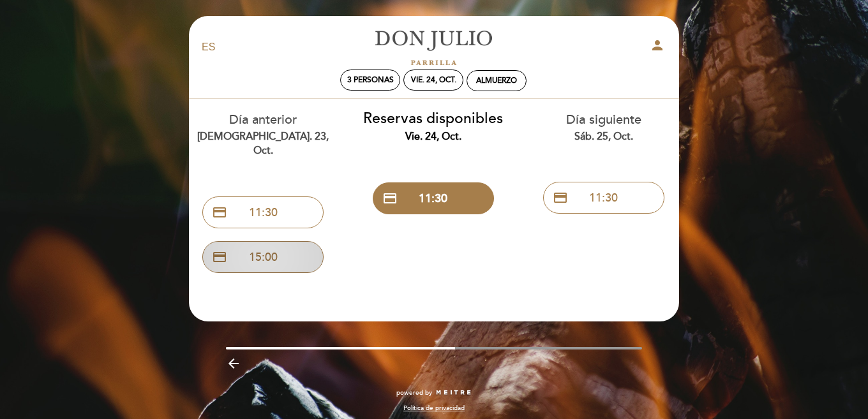  What do you see at coordinates (603, 127) in the screenshot?
I see `div: Día siguiente` at bounding box center [603, 127].